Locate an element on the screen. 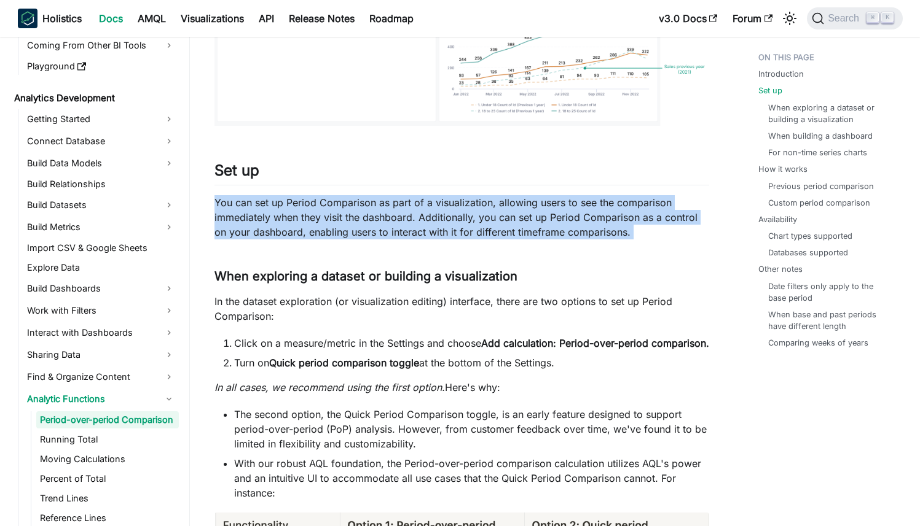 The image size is (920, 526). li: Click on a measure/metric in the Settings and choose is located at coordinates (471, 343).